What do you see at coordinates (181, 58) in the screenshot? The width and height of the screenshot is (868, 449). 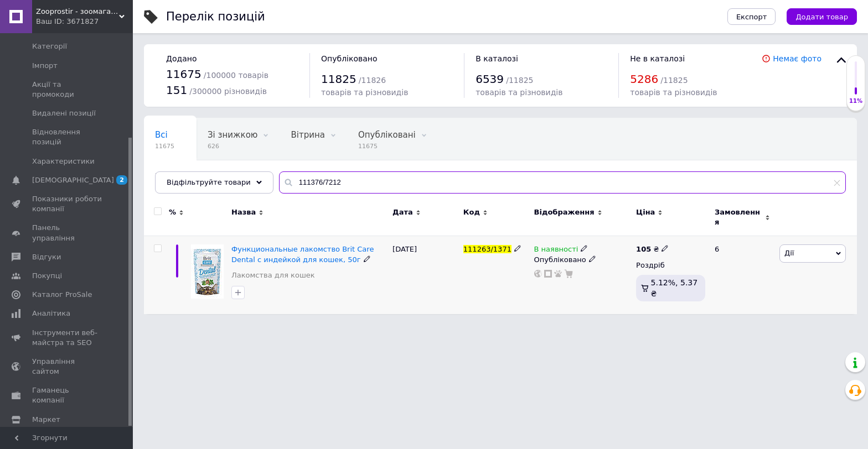 I see `span: Додано` at bounding box center [181, 58].